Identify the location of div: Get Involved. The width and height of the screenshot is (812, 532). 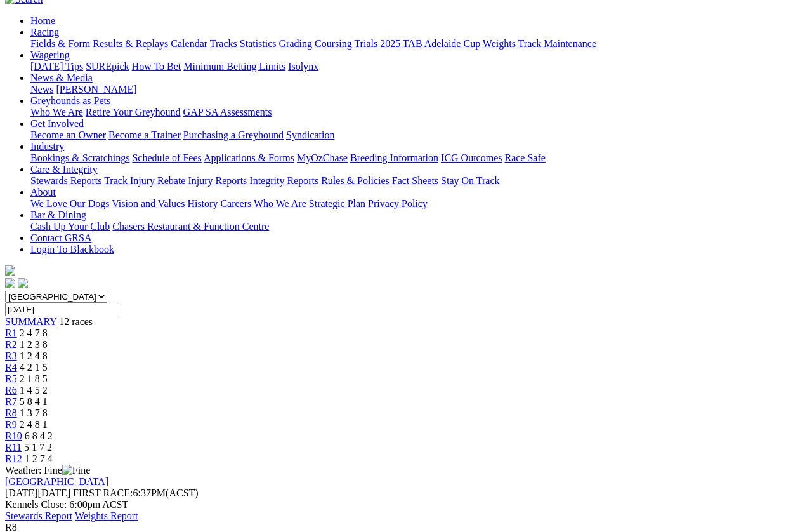
(419, 135).